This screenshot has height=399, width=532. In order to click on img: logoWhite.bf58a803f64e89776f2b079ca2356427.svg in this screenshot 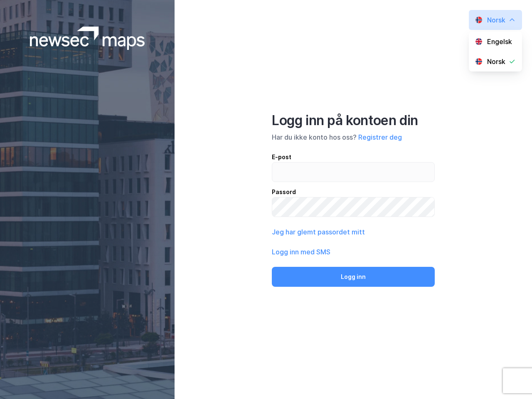, I will do `click(87, 38)`.